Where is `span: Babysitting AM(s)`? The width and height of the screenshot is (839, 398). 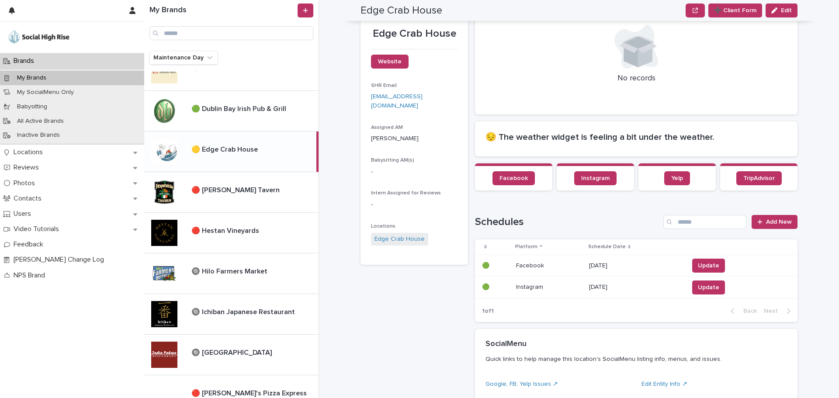 span: Babysitting AM(s) is located at coordinates (392, 160).